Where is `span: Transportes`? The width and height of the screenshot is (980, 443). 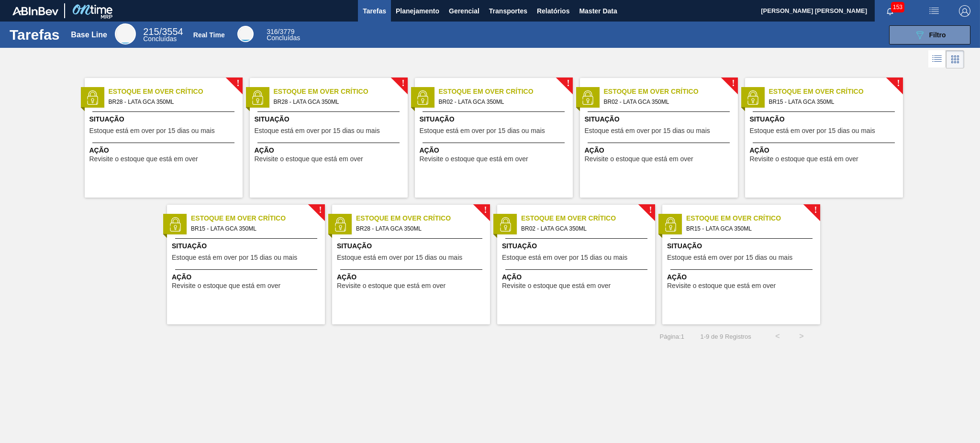 span: Transportes is located at coordinates (508, 11).